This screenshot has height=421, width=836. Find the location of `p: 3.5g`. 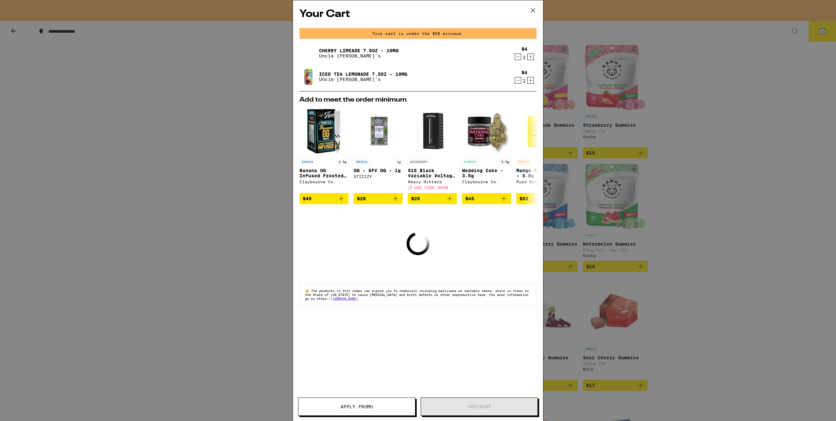

p: 3.5g is located at coordinates (505, 162).